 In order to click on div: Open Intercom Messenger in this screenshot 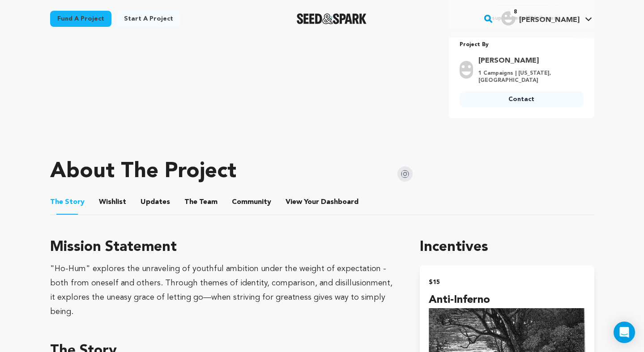, I will do `click(625, 333)`.